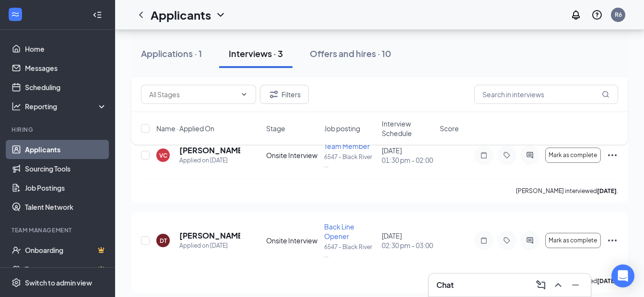 Image resolution: width=644 pixels, height=297 pixels. What do you see at coordinates (16, 283) in the screenshot?
I see `svg: Settings` at bounding box center [16, 283].